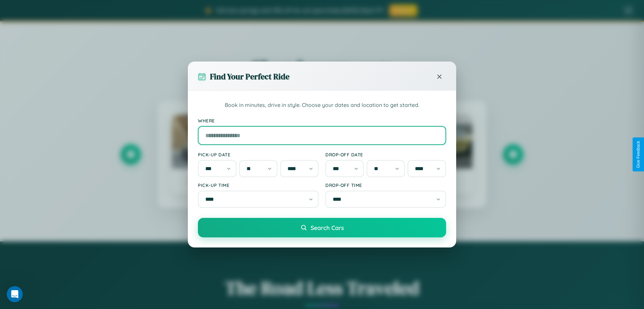 The width and height of the screenshot is (644, 309). Describe the element at coordinates (386, 185) in the screenshot. I see `label: Drop-off Time` at that location.